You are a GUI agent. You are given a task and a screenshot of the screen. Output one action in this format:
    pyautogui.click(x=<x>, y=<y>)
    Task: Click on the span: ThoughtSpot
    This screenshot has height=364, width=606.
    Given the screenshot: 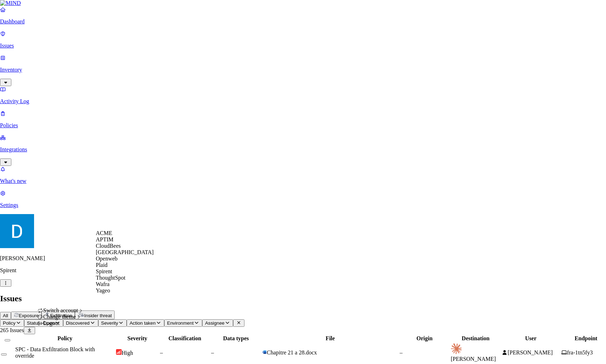 What is the action you would take?
    pyautogui.click(x=111, y=278)
    